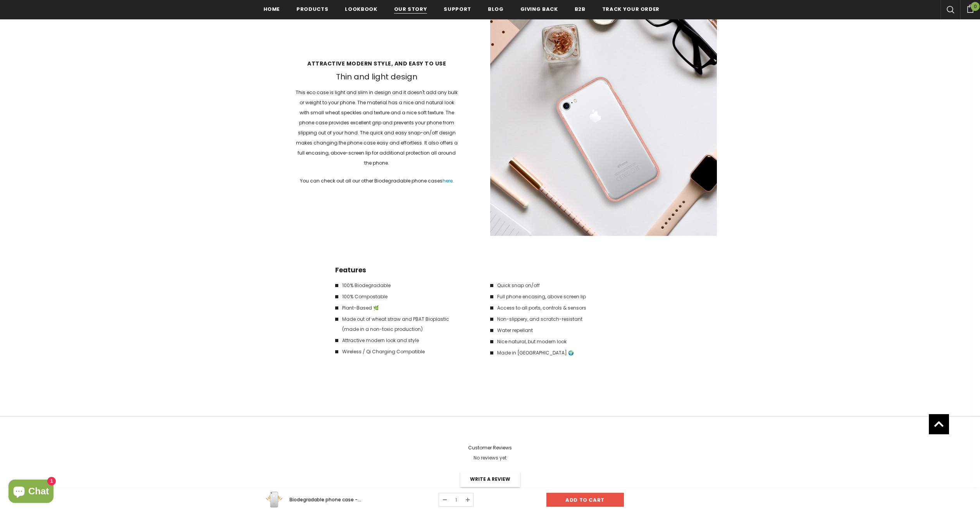 The width and height of the screenshot is (980, 511). I want to click on li: Quick snap on/off, so click(564, 285).